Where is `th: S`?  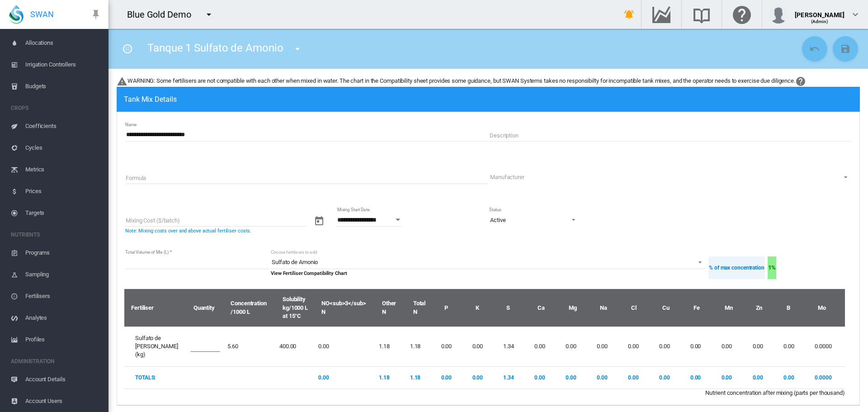 th: S is located at coordinates (515, 308).